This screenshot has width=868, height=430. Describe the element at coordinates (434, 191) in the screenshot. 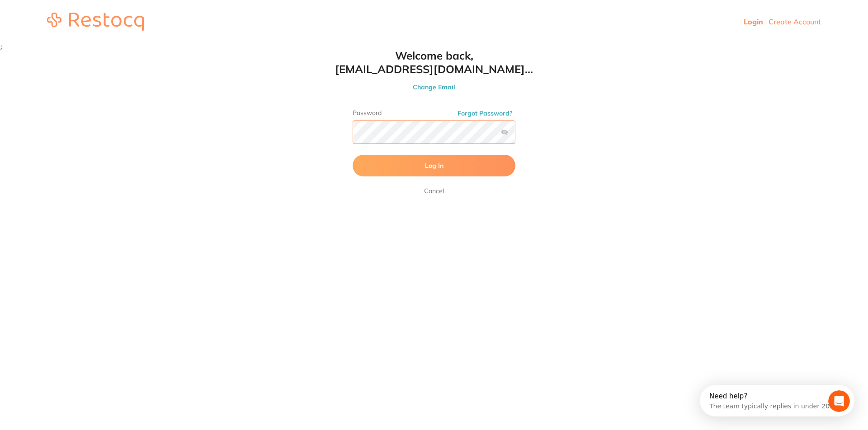

I see `a: Cancel` at that location.